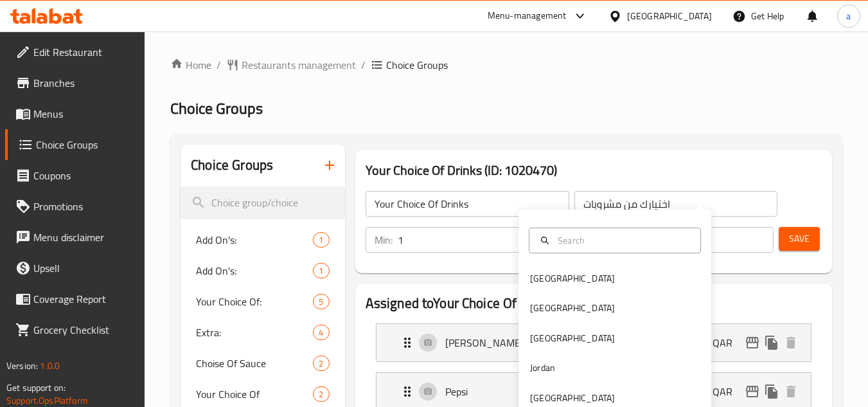  Describe the element at coordinates (527, 16) in the screenshot. I see `div: Menu-management` at that location.